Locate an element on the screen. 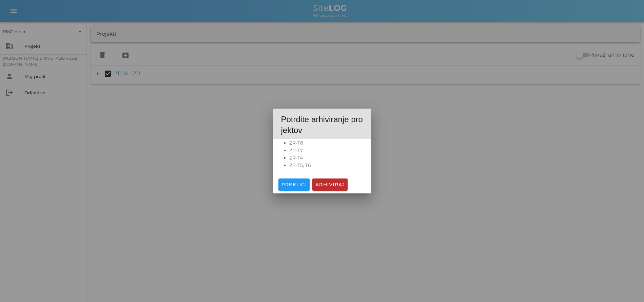 Image resolution: width=644 pixels, height=302 pixels. div: Potrdite arhiviranje projektov is located at coordinates (322, 124).